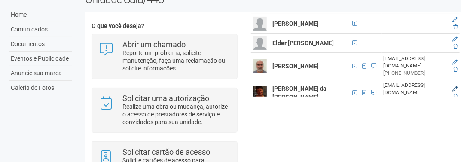 This screenshot has height=162, width=461. Describe the element at coordinates (40, 44) in the screenshot. I see `a: Documentos` at that location.